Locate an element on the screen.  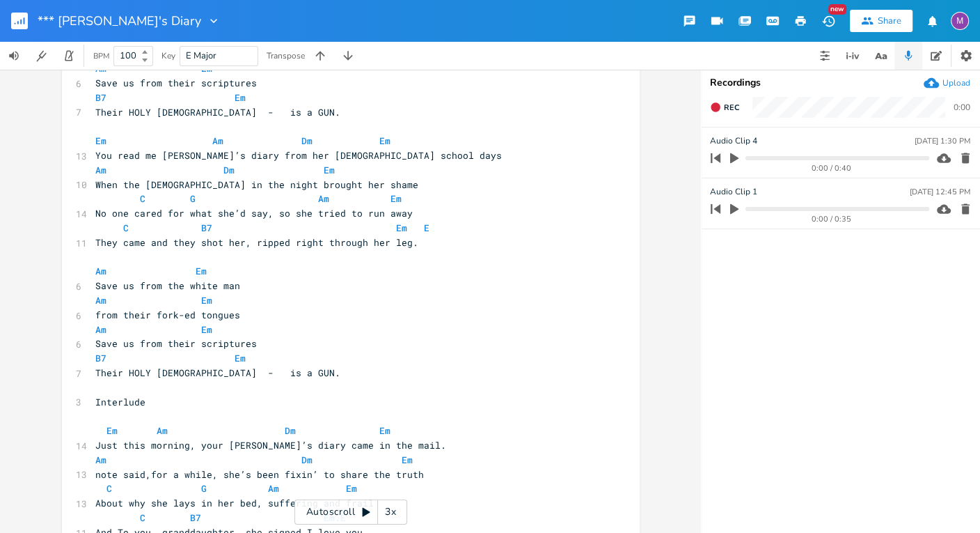
div: Recordings is located at coordinates (841, 83).